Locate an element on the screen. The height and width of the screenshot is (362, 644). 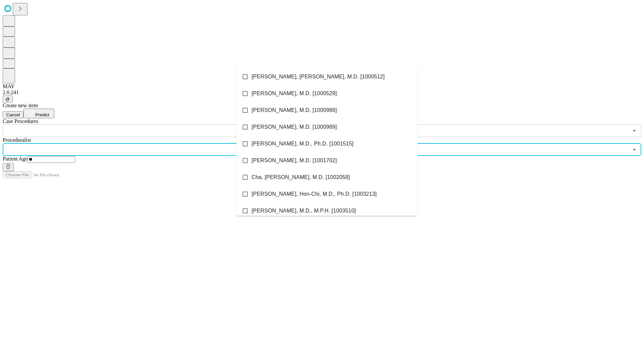
div: MAY is located at coordinates (322, 86).